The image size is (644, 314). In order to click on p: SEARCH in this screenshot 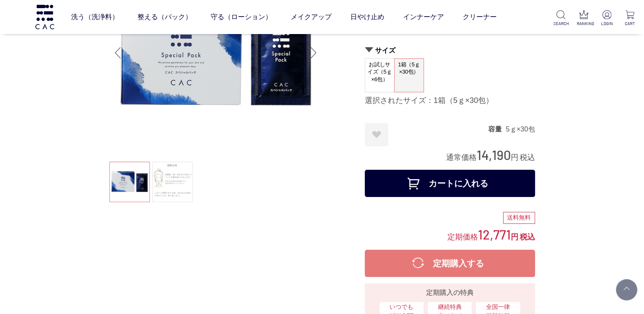, I will do `click(561, 23)`.